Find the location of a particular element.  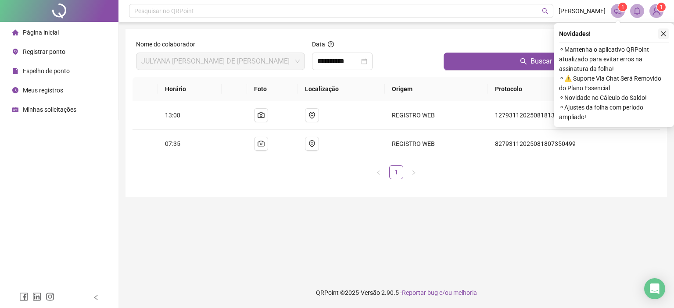

li: Próxima página is located at coordinates (414, 172).